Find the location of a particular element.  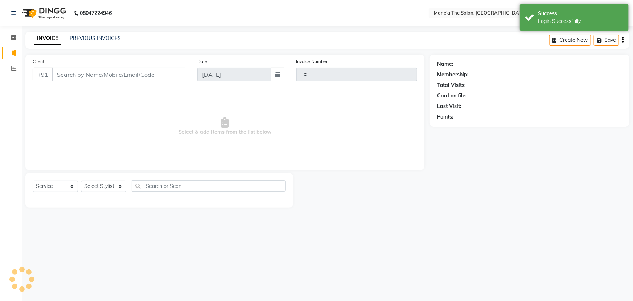

img: logo is located at coordinates (43, 13).